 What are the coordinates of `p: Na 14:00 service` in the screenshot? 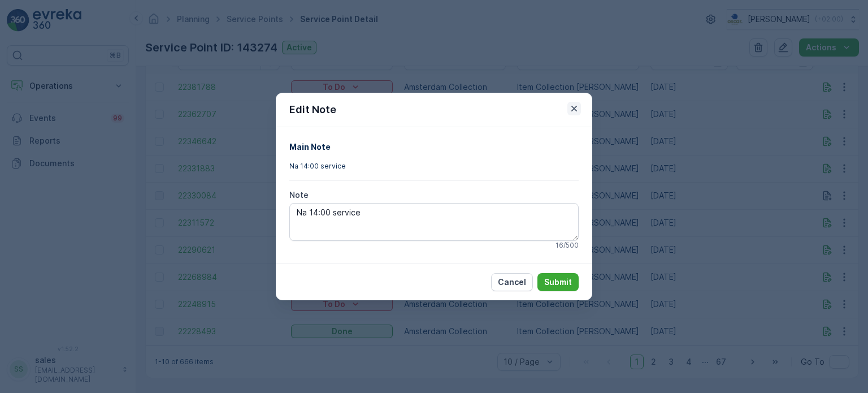 It's located at (434, 166).